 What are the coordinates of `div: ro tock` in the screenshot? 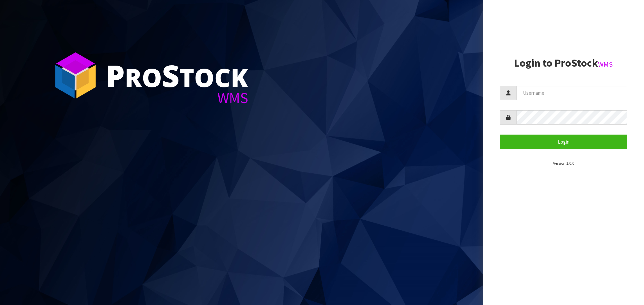 It's located at (177, 76).